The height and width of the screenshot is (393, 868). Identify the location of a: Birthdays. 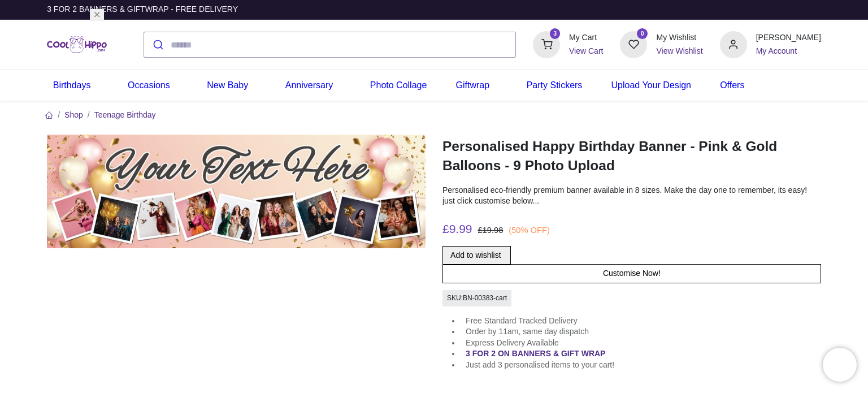
(86, 85).